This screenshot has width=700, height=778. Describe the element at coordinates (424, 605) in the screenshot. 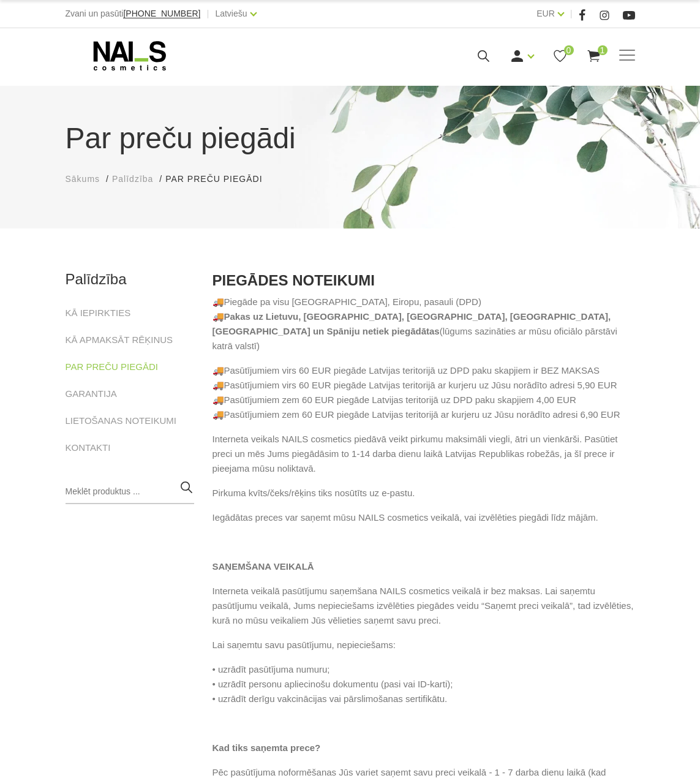

I see `p: Interneta veikalā pasūtījumu saņemšana NAILS cosmetics veikalā ir bez maksas. Lai saņemtu pasūtīj...` at that location.